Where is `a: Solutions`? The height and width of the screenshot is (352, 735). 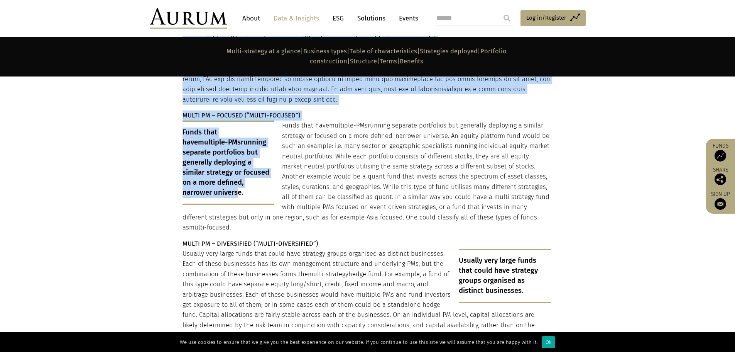
a: Solutions is located at coordinates (371, 18).